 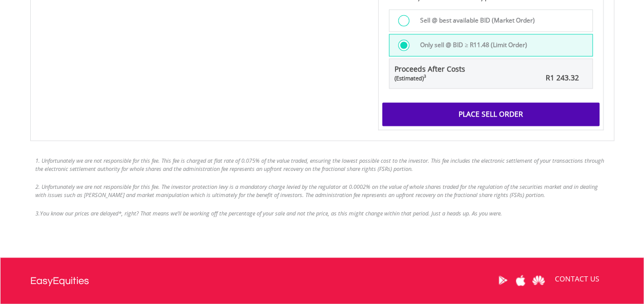 I want to click on li: 3., so click(x=322, y=213).